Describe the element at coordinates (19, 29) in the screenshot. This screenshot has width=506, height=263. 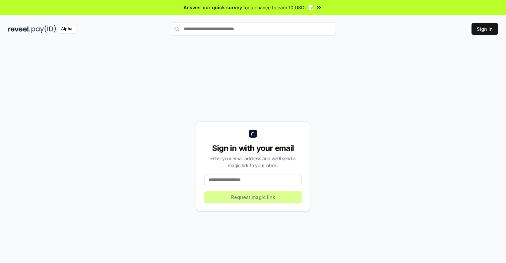
I see `img: reveel_dark` at that location.